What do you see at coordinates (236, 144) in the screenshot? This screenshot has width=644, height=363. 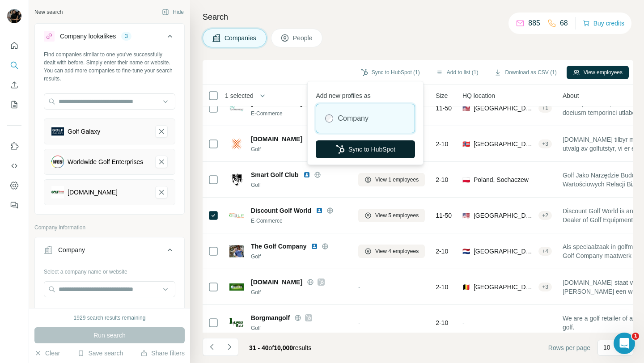 I see `img: Logo of Golfsenteret.no` at bounding box center [236, 144].